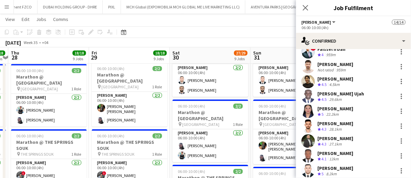  I want to click on span: 29, so click(94, 57).